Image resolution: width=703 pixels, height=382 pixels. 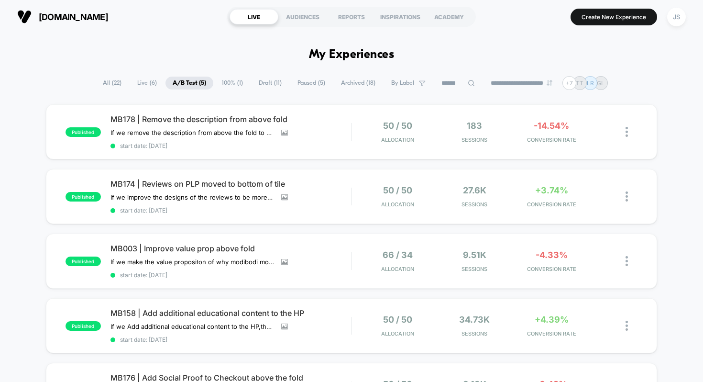 What do you see at coordinates (475, 319) in the screenshot?
I see `span: 34.73k` at bounding box center [475, 319].